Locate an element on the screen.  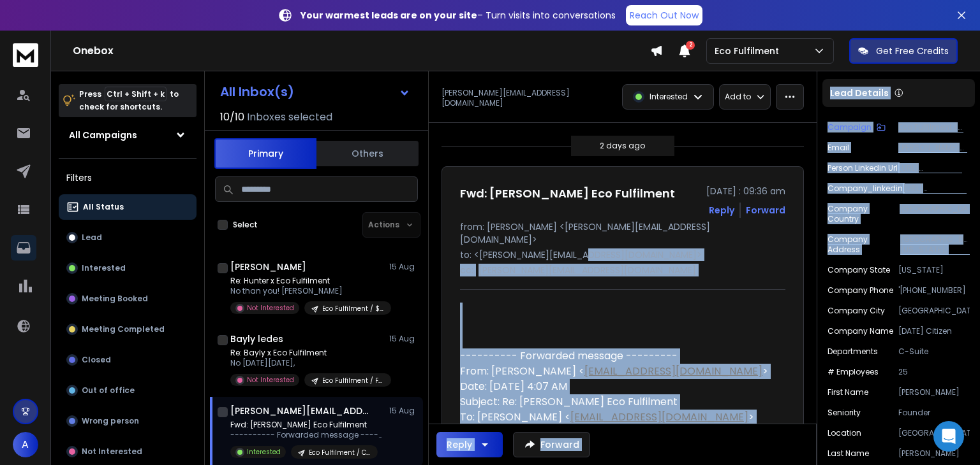
p: Lead Details is located at coordinates (859, 93).